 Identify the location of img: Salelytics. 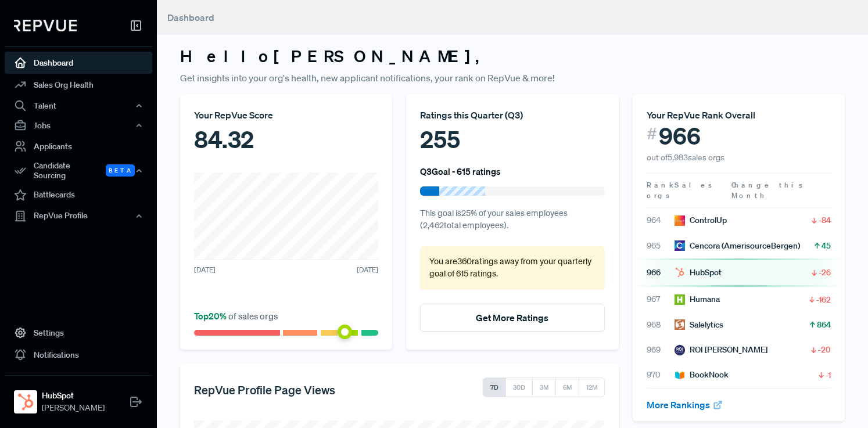
(680, 325).